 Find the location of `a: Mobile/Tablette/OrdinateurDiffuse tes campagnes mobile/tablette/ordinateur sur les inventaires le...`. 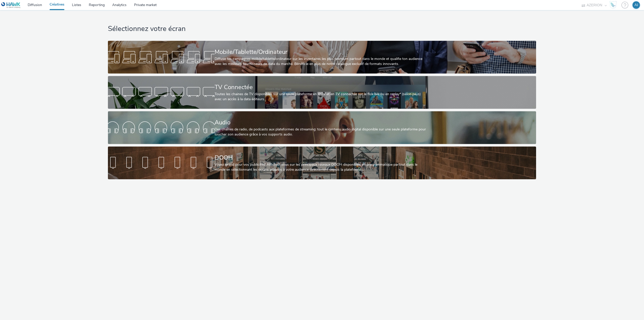

a: Mobile/Tablette/OrdinateurDiffuse tes campagnes mobile/tablette/ordinateur sur les inventaires le... is located at coordinates (322, 57).